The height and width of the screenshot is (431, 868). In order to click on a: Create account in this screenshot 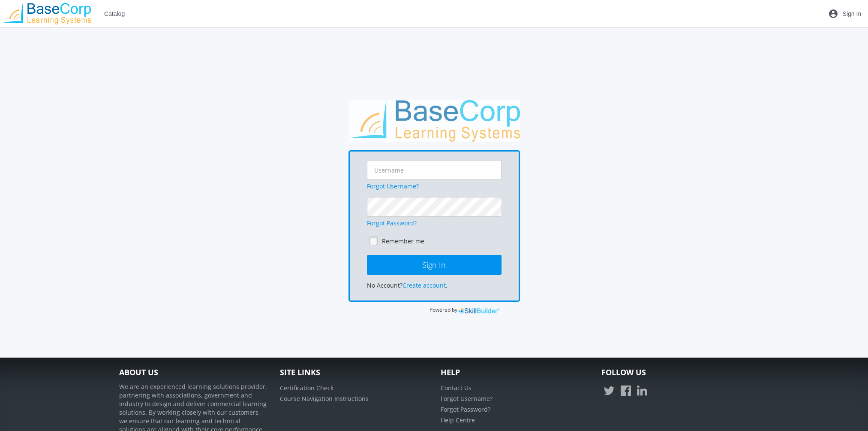, I will do `click(424, 285)`.